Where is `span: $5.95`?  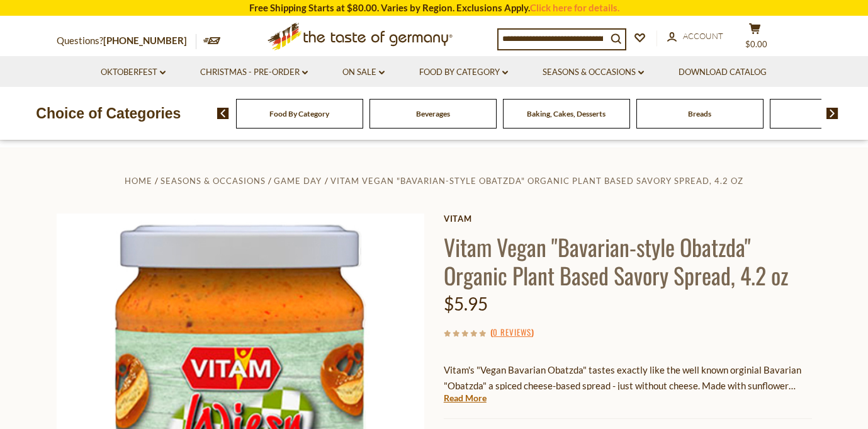 span: $5.95 is located at coordinates (466, 304).